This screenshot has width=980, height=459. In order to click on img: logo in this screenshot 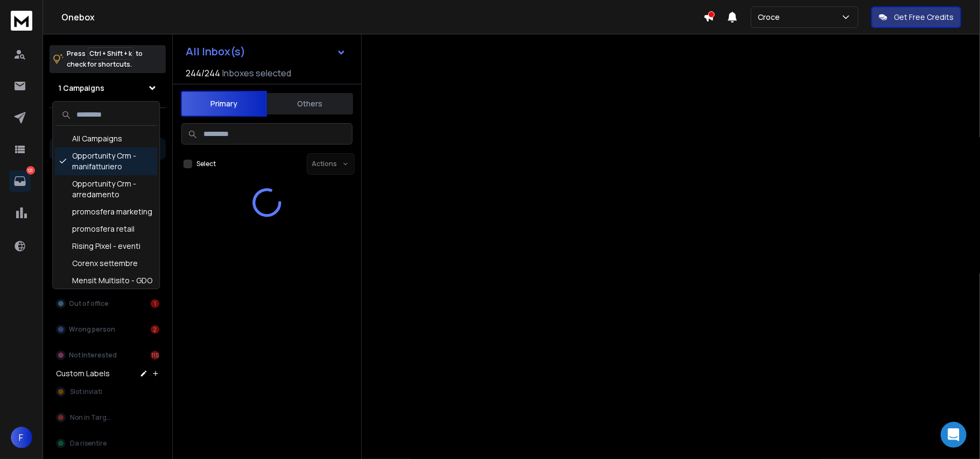, I will do `click(21, 21)`.